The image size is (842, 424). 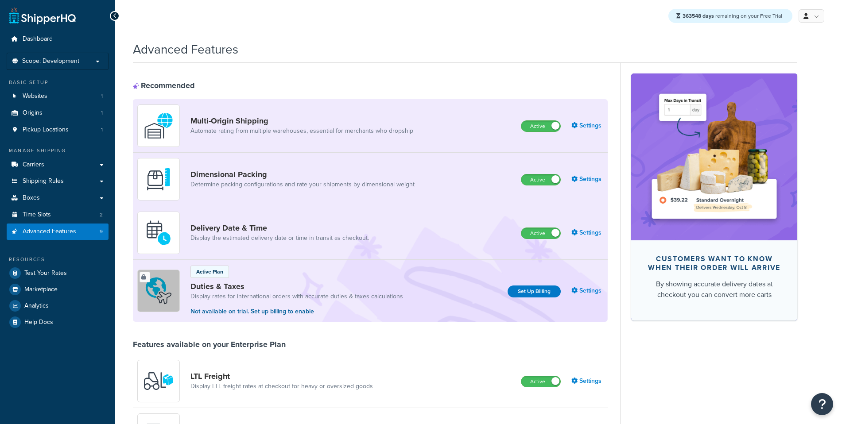 What do you see at coordinates (209, 345) in the screenshot?
I see `div: Features available on your Enterprise Plan` at bounding box center [209, 345].